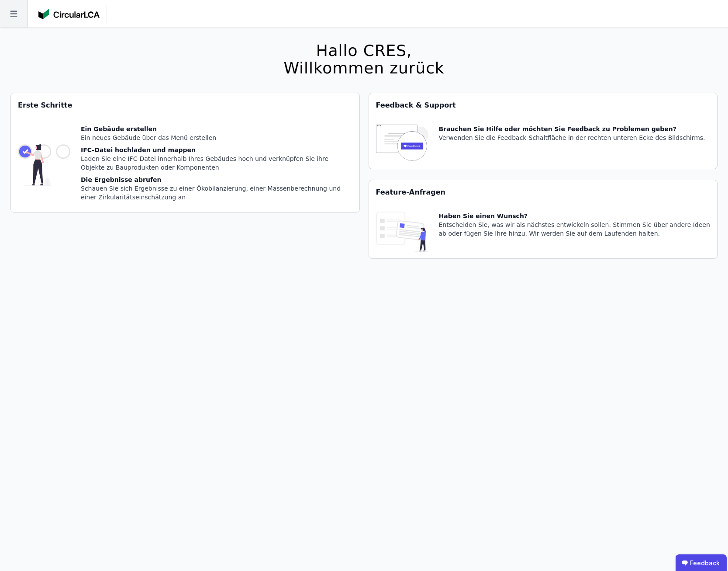  Describe the element at coordinates (543, 192) in the screenshot. I see `div: Feature-Anfragen` at that location.